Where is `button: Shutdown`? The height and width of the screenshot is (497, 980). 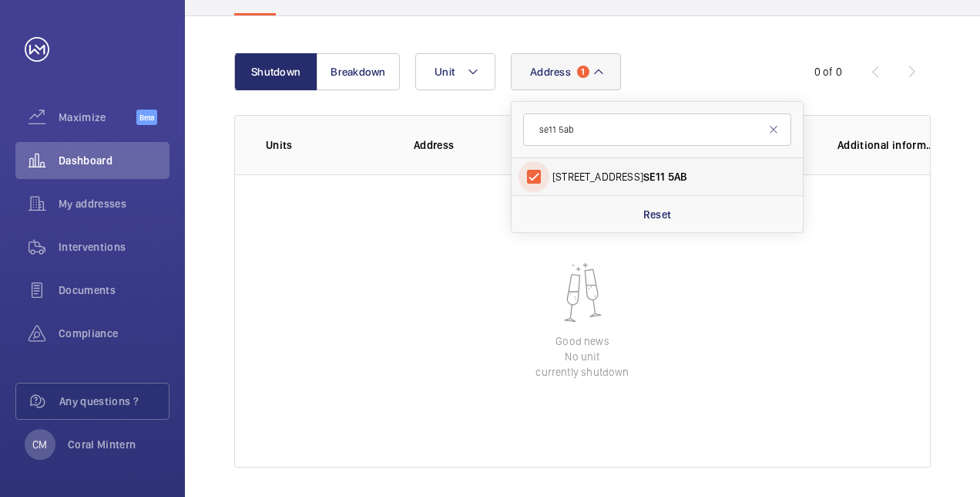
button: Shutdown is located at coordinates (276, 72).